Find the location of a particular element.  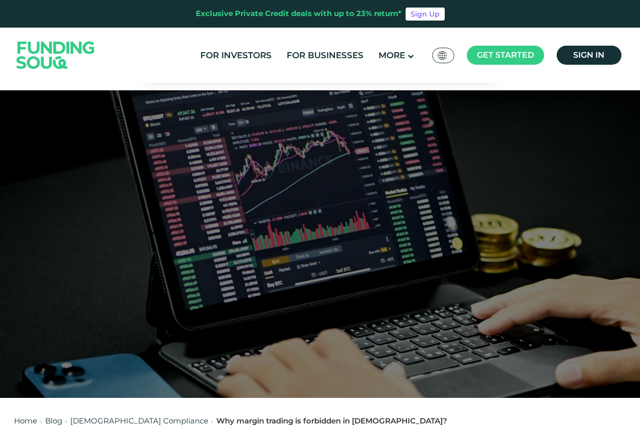

a: For Businesses is located at coordinates (325, 55).